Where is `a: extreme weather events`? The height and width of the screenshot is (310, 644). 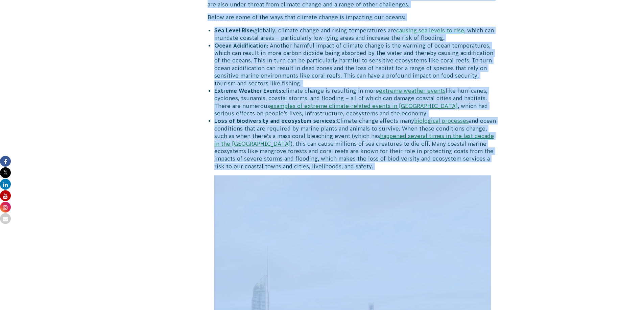
a: extreme weather events is located at coordinates (412, 91).